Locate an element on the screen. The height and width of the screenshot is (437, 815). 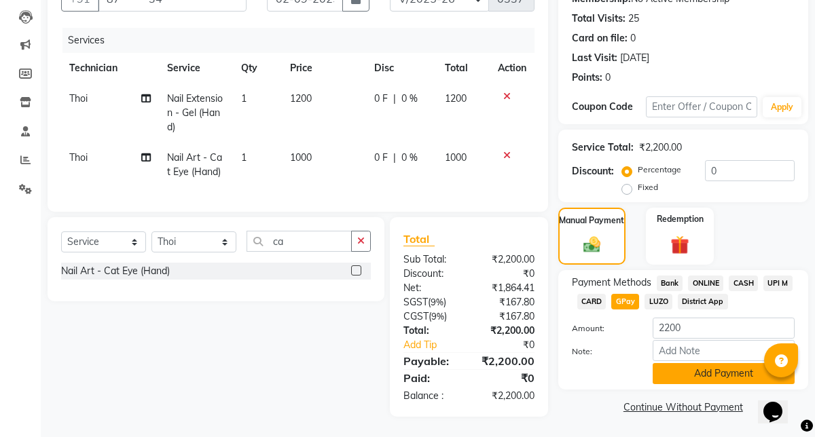
div: Points: is located at coordinates (587, 77).